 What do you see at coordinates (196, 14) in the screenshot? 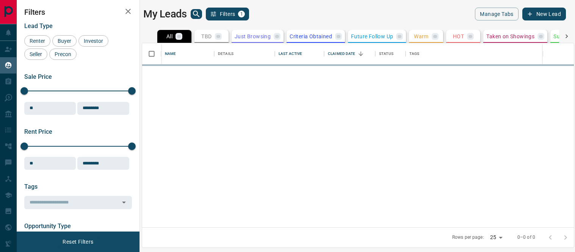
I see `button: search button` at bounding box center [196, 14].